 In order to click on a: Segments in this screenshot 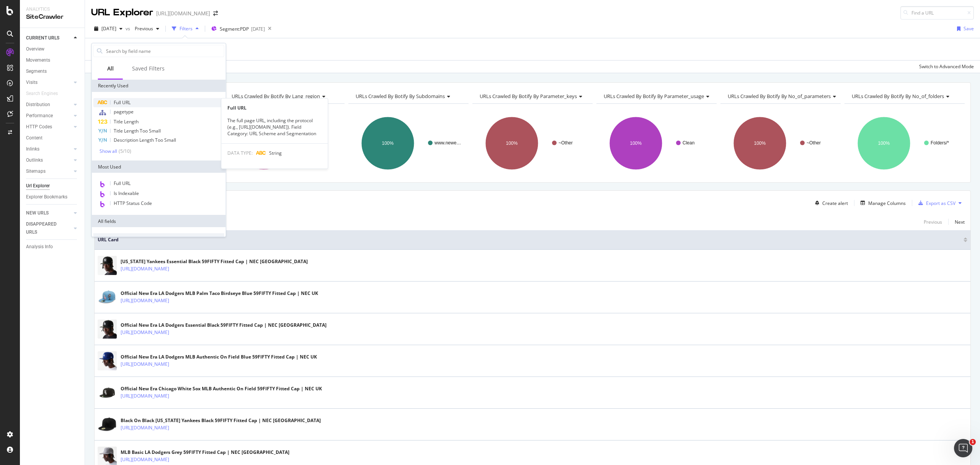, I will do `click(53, 71)`.